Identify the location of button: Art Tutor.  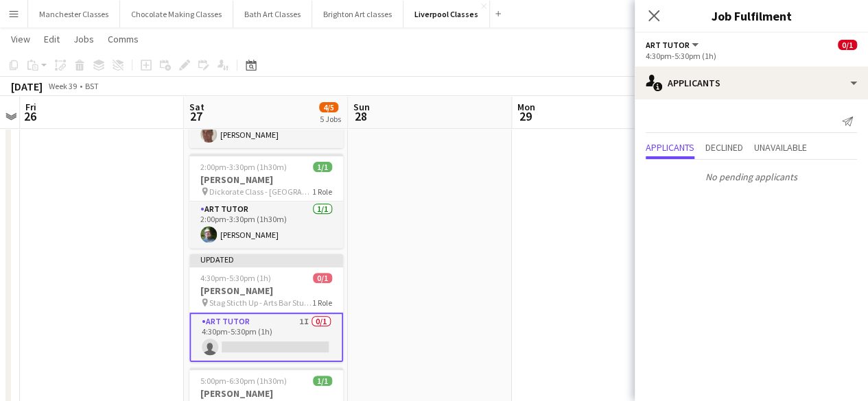
(674, 45).